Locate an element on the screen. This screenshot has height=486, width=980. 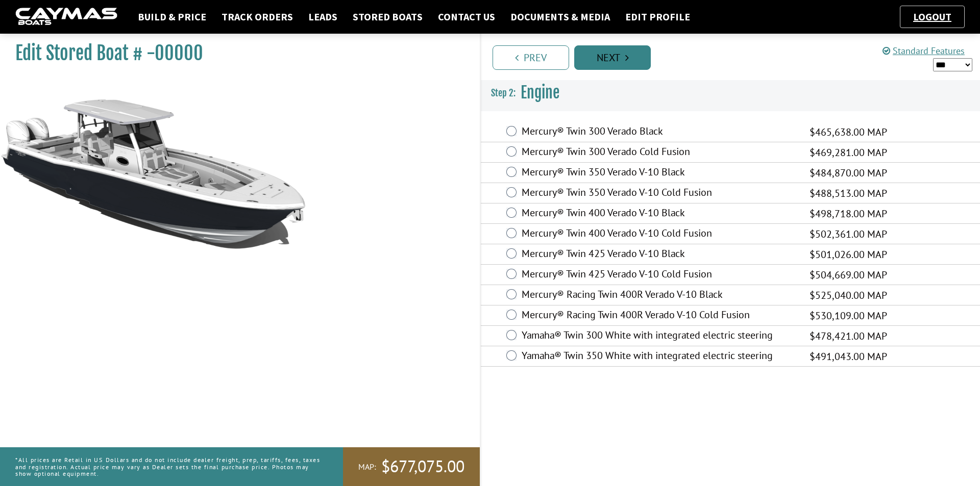
a: Next is located at coordinates (612, 58).